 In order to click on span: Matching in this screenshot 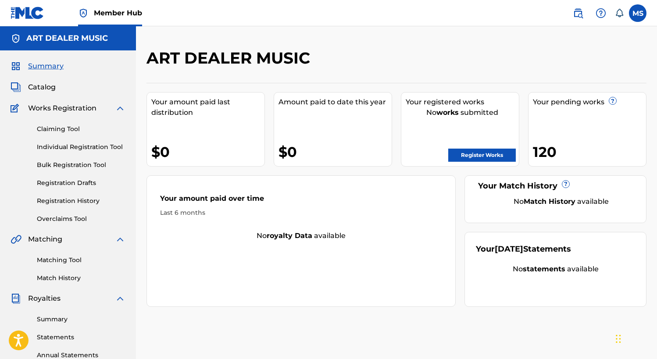, I will do `click(45, 239)`.